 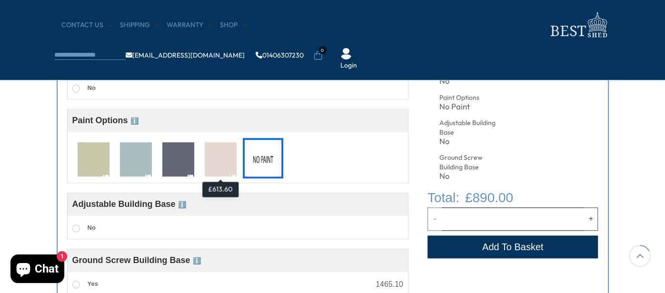 I want to click on button: Increase quantity, so click(x=591, y=219).